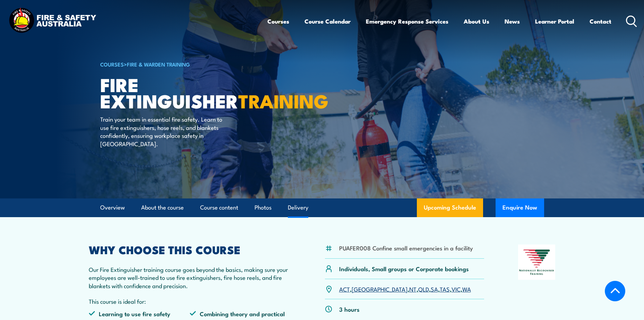 The height and width of the screenshot is (320, 644). Describe the element at coordinates (520, 208) in the screenshot. I see `button: Enquire Now` at that location.